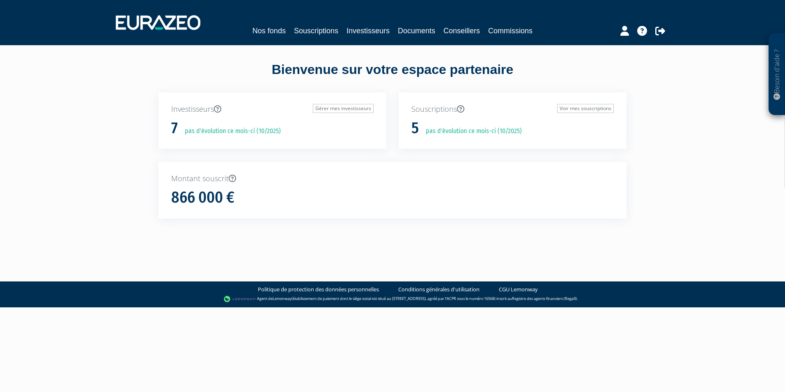  What do you see at coordinates (510, 31) in the screenshot?
I see `a: Commissions` at bounding box center [510, 31].